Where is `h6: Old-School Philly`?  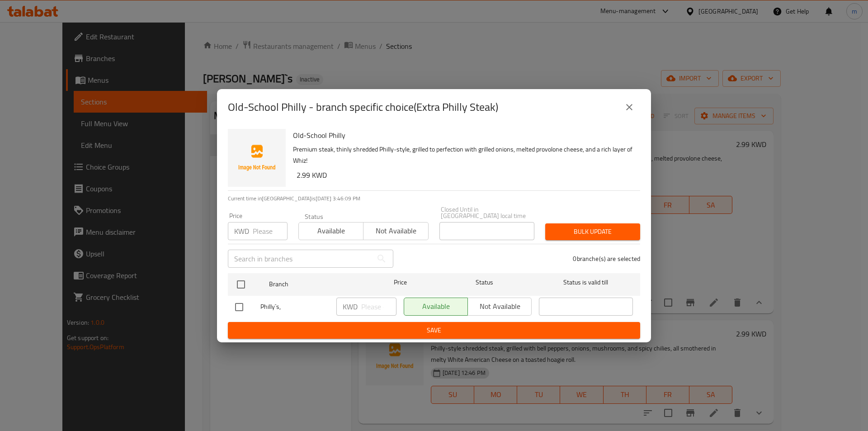 h6: Old-School Philly is located at coordinates (463, 135).